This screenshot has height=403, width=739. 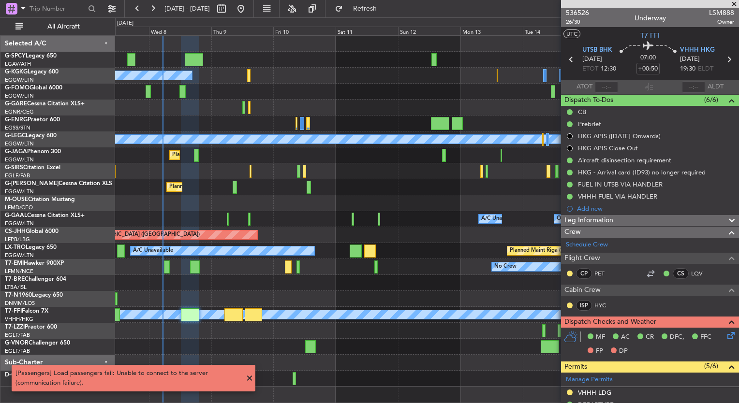 What do you see at coordinates (649, 337) in the screenshot?
I see `span: CR` at bounding box center [649, 337].